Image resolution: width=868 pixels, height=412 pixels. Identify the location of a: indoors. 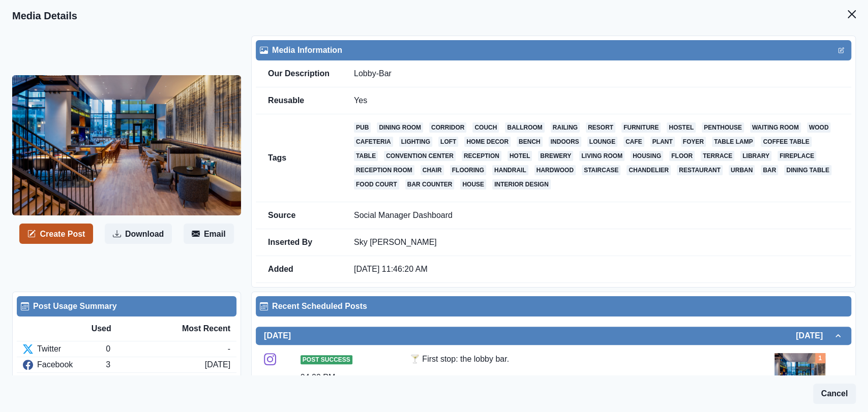
(565, 142).